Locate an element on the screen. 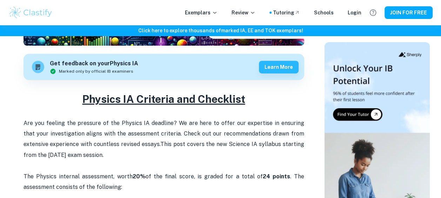 This screenshot has width=441, height=198. p: The Physics internal assessment, worth of the final score, is graded for a total of . The assessm... is located at coordinates (164, 176).